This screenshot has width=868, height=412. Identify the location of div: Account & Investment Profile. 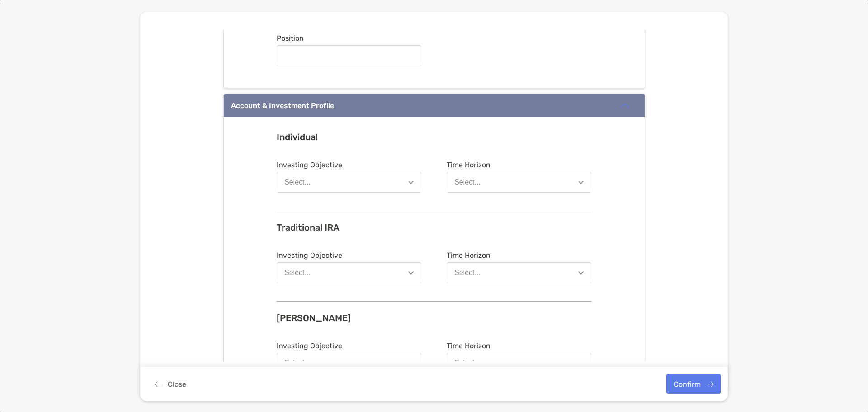
(283, 106).